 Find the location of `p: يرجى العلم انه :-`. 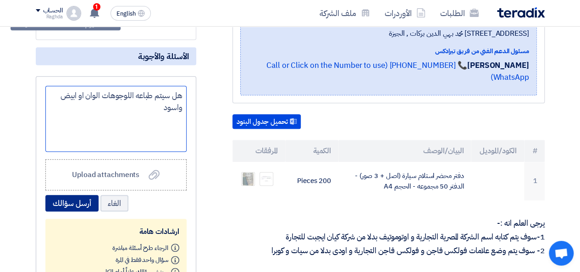

p: يرجى العلم انه :- is located at coordinates (388, 223).